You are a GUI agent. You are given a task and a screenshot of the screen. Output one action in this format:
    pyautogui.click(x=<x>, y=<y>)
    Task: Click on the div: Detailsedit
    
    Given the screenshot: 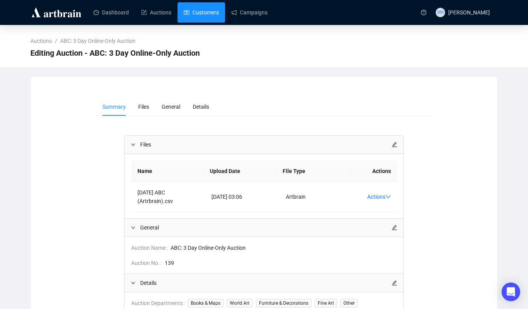 What is the action you would take?
    pyautogui.click(x=264, y=283)
    